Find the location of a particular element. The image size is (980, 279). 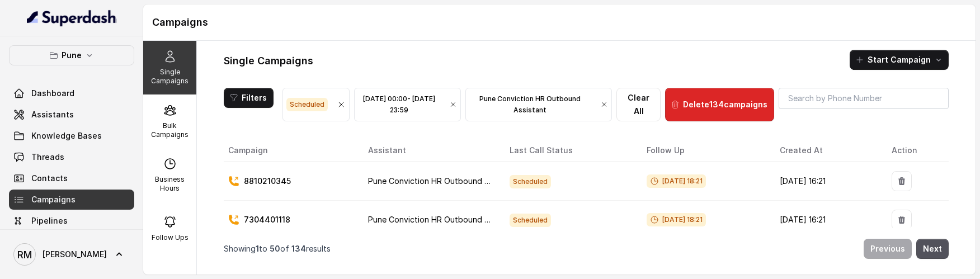

th: Created At is located at coordinates (826, 151).